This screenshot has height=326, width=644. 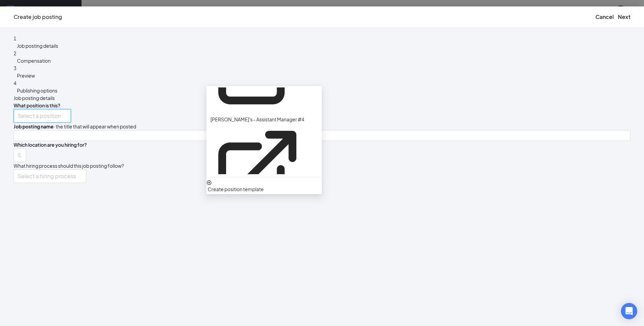 I want to click on span: 4, so click(x=15, y=83).